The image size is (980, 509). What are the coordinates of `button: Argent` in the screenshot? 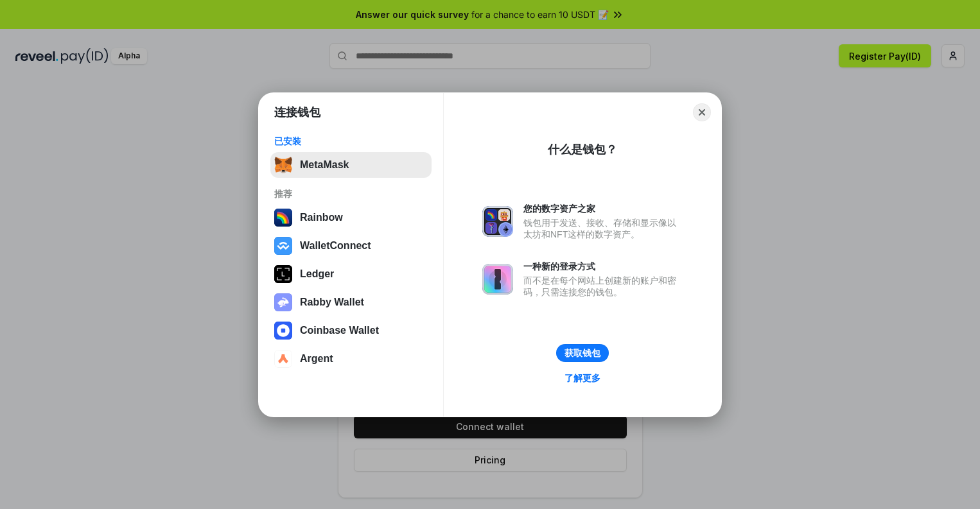 It's located at (350, 359).